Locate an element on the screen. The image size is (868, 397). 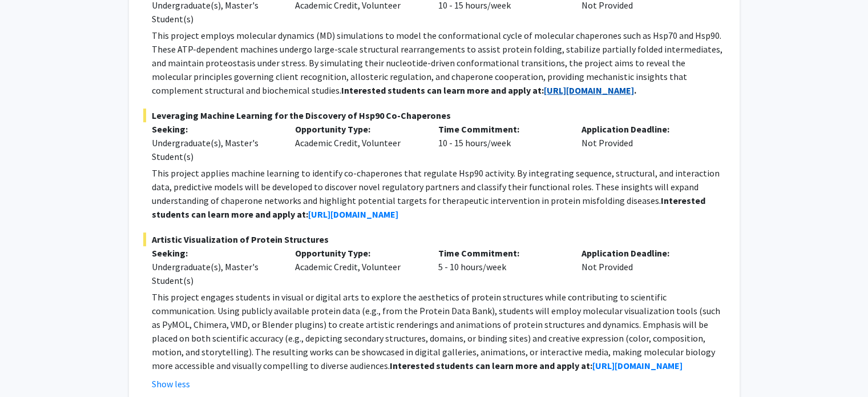
span: Leveraging Machine Learning for the Discovery of Hsp90 Co-Chaperones is located at coordinates (434, 115).